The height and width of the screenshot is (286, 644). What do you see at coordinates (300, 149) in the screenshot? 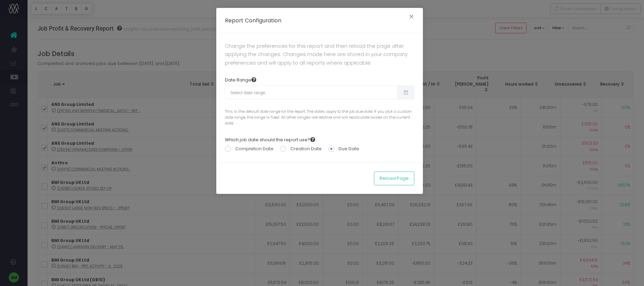
I see `label: Creation Date` at bounding box center [300, 149].